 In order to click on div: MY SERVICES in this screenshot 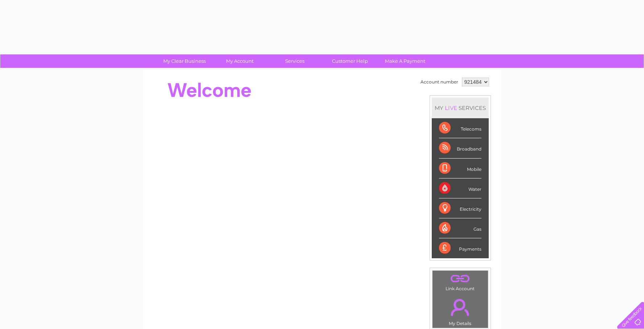, I will do `click(460, 108)`.